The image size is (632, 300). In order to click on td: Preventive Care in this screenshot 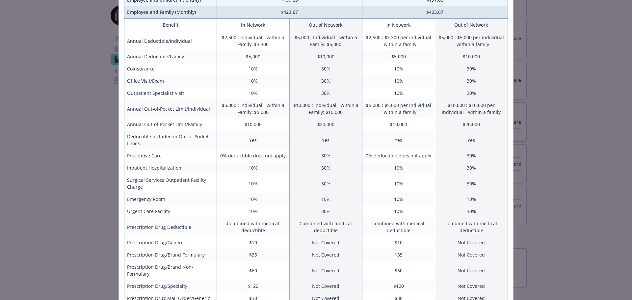, I will do `click(171, 155)`.